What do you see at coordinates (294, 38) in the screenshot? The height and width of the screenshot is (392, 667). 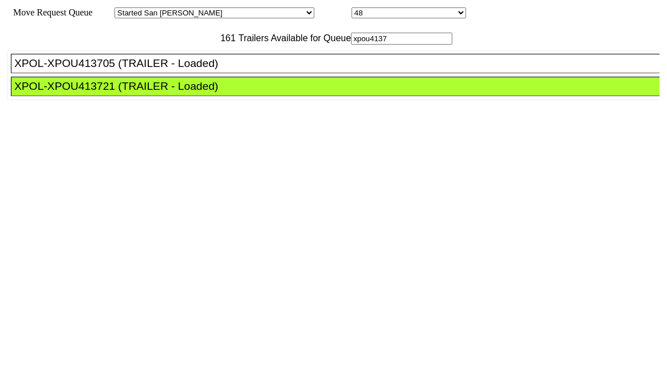 I see `span: Trailers Available for Queue` at bounding box center [294, 38].